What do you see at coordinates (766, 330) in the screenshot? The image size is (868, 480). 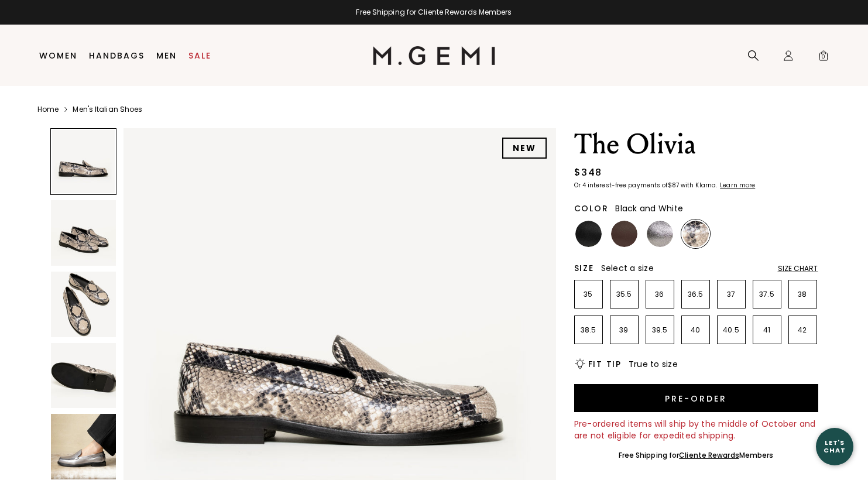 I see `p: 41` at bounding box center [766, 330].